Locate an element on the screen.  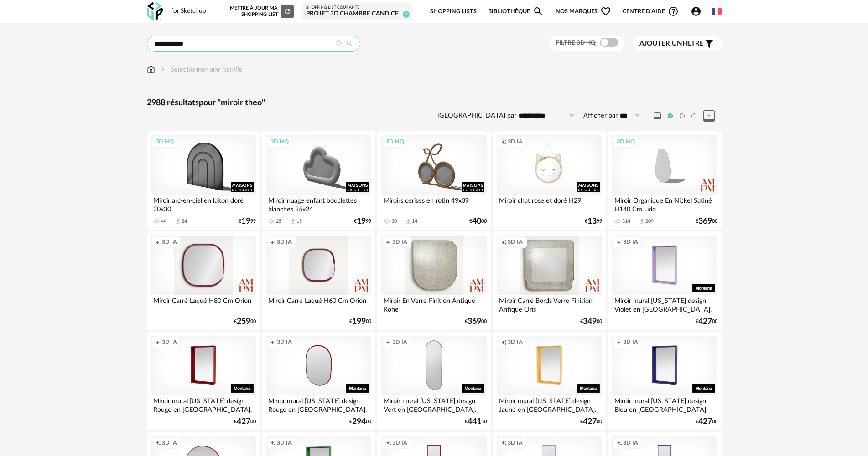
div: 44 is located at coordinates (164, 221).